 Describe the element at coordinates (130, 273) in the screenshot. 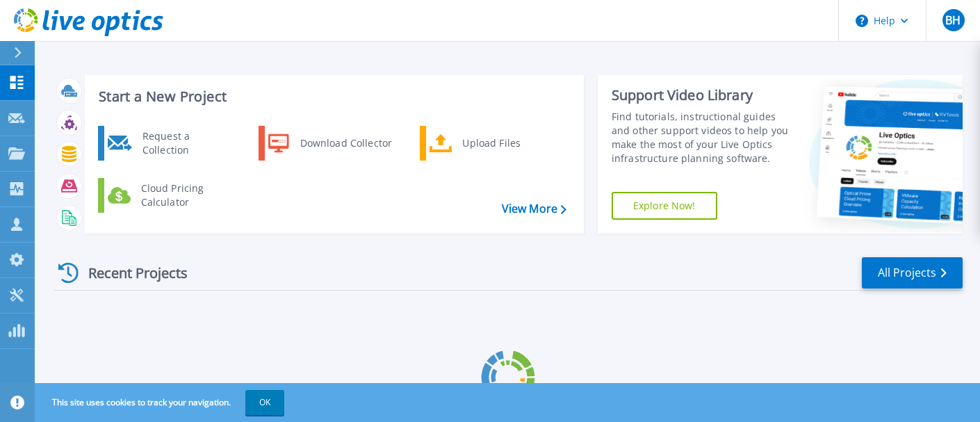

I see `div: Recent Projects` at that location.